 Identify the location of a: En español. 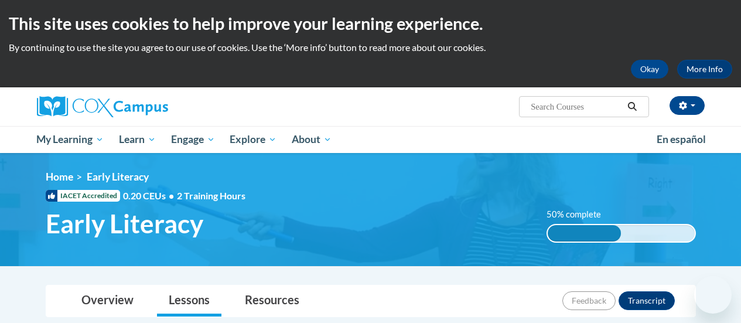
(681, 139).